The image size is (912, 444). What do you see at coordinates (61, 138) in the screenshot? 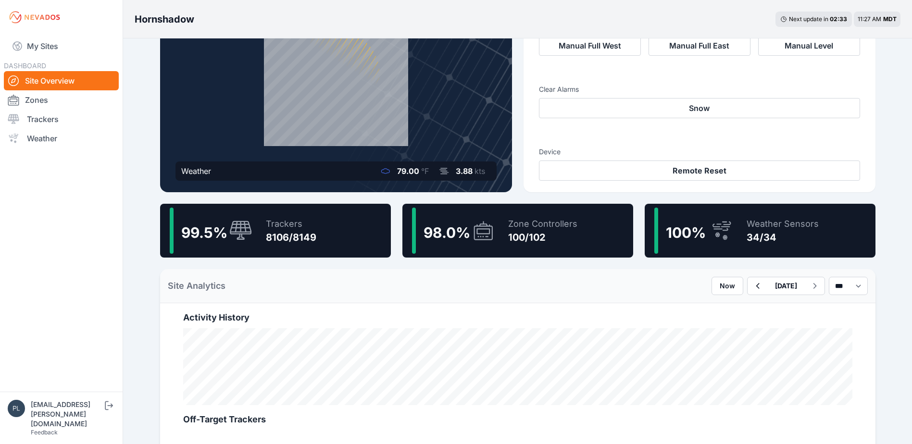
I see `a: Weather` at bounding box center [61, 138].